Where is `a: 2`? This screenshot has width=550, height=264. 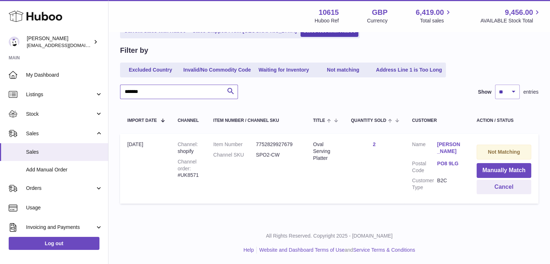
a: 2 is located at coordinates (374, 144).